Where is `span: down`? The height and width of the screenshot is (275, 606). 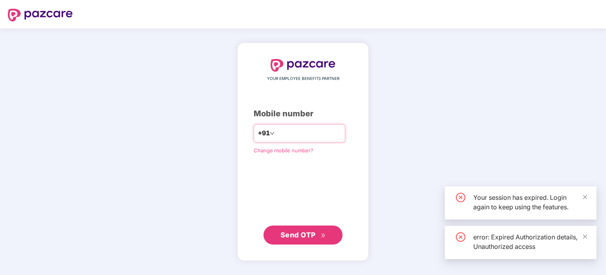 span: down is located at coordinates (272, 133).